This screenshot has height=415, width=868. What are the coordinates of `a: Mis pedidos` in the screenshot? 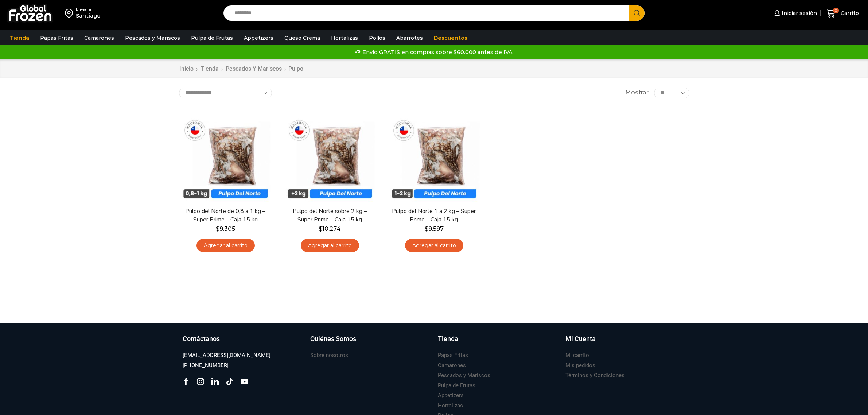 It's located at (580, 365).